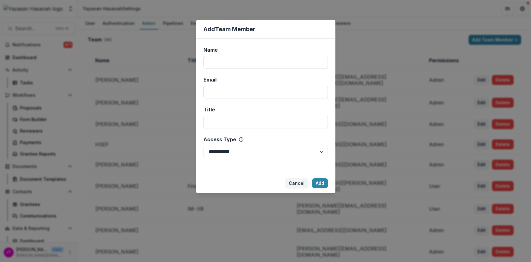  Describe the element at coordinates (220, 139) in the screenshot. I see `span: Access Type` at that location.